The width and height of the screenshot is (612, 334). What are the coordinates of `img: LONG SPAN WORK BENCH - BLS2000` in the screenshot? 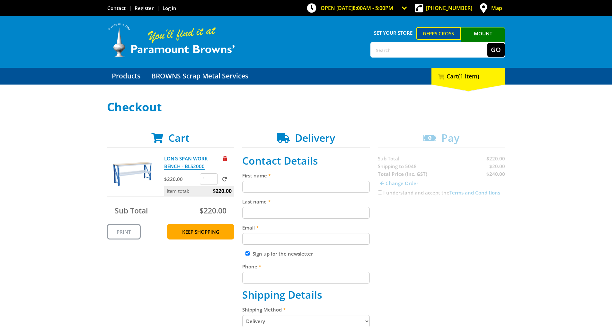 It's located at (132, 174).